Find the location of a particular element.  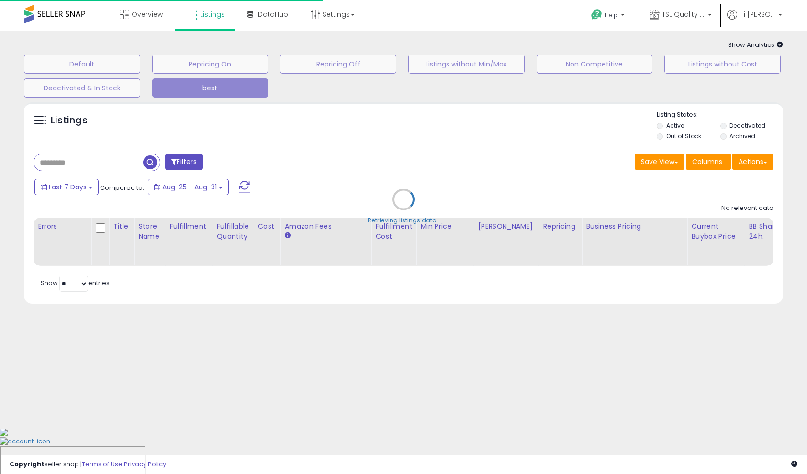

span: Show Analytics is located at coordinates (755, 44).